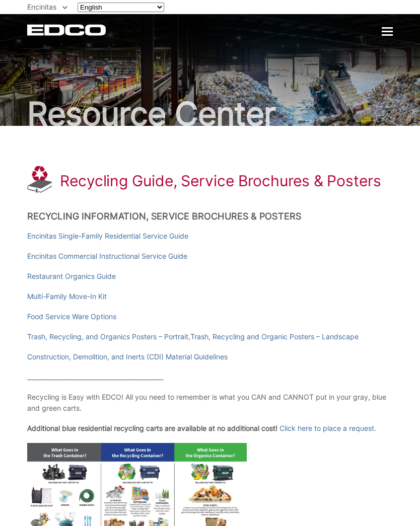 This screenshot has width=420, height=526. I want to click on select: Select a language, so click(121, 7).